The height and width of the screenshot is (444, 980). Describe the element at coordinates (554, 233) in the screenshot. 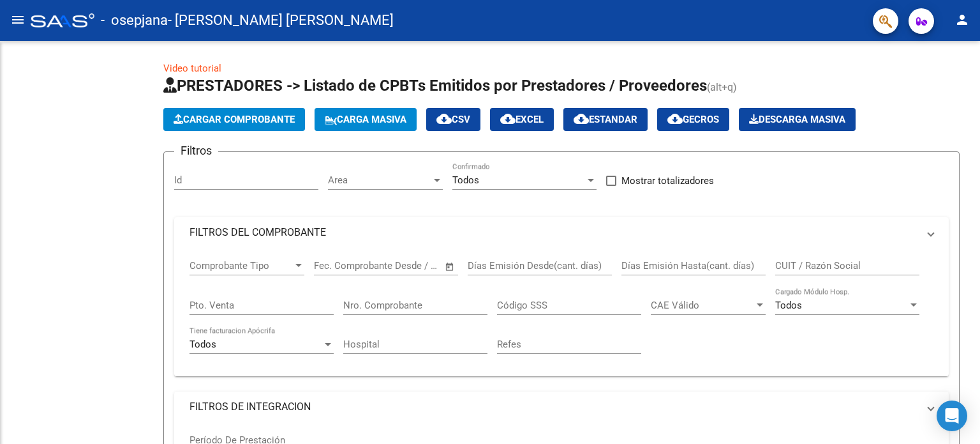

I see `mat-panel-title: FILTROS DEL COMPROBANTE` at that location.